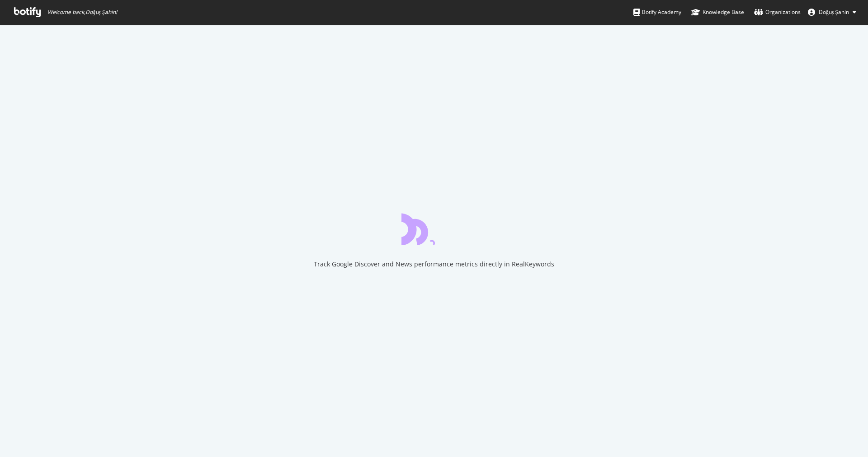  I want to click on div: animation, so click(434, 229).